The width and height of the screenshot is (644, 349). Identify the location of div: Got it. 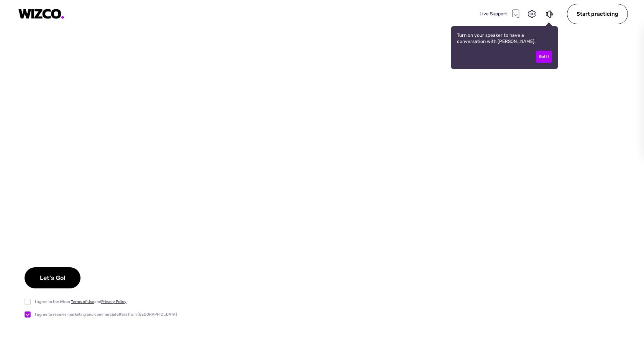
(544, 57).